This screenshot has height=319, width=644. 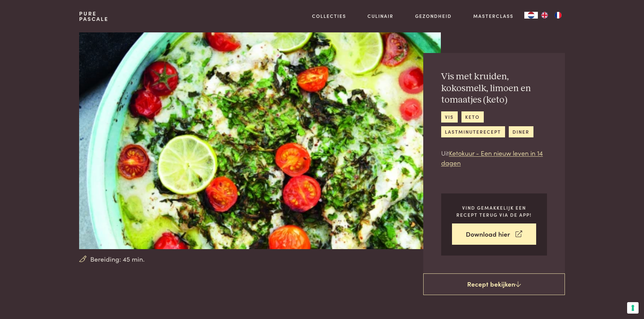 I want to click on p: Uit, so click(x=494, y=158).